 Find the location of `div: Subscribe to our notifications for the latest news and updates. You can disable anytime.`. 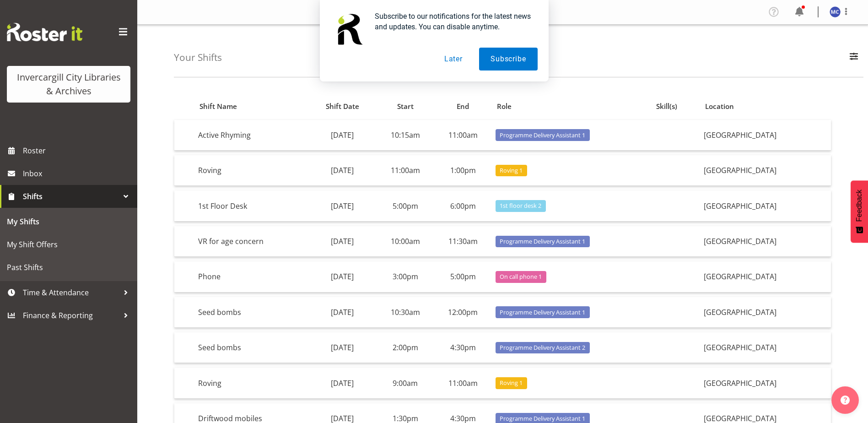

div: Subscribe to our notifications for the latest news and updates. You can disable anytime. is located at coordinates (452, 21).